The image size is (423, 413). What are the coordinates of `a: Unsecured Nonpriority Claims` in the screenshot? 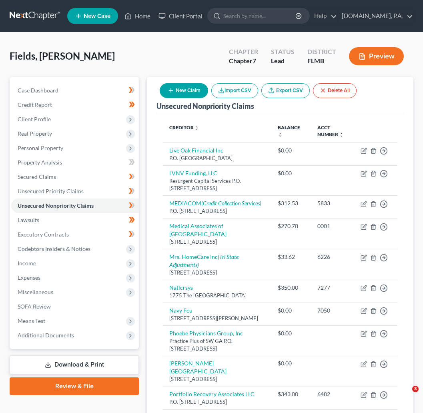 It's located at (75, 206).